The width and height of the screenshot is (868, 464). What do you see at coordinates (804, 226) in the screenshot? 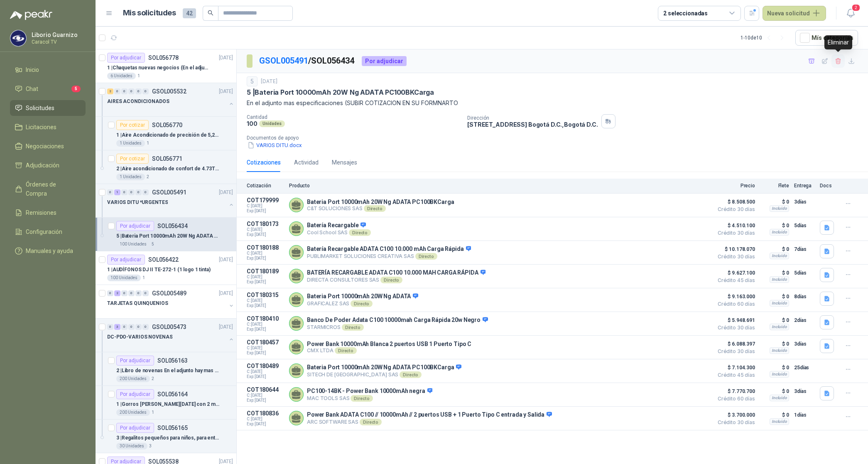
I see `p: 5 días` at bounding box center [804, 226].